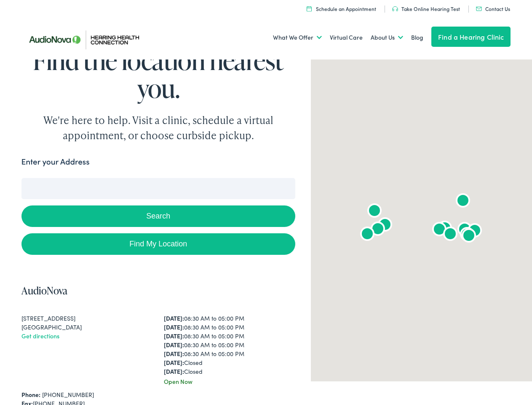 Image resolution: width=532 pixels, height=405 pixels. I want to click on div: 08:30 AM to 05:00 PM 08:30 AM to 05:00 PM 08:30 AM to 05:00 PM 08:30 AM to 05:00 PM 08:30 AM to 0..., so click(230, 345).